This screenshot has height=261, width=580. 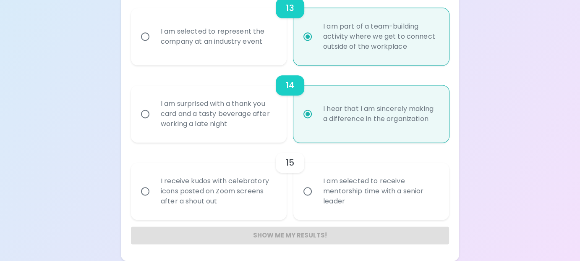 I want to click on h6: 13, so click(x=290, y=8).